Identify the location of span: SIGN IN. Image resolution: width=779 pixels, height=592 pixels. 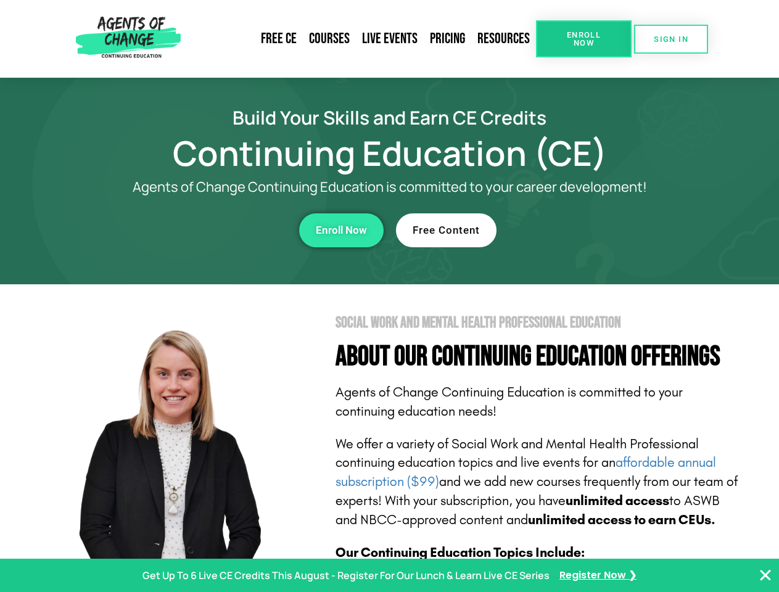
(671, 39).